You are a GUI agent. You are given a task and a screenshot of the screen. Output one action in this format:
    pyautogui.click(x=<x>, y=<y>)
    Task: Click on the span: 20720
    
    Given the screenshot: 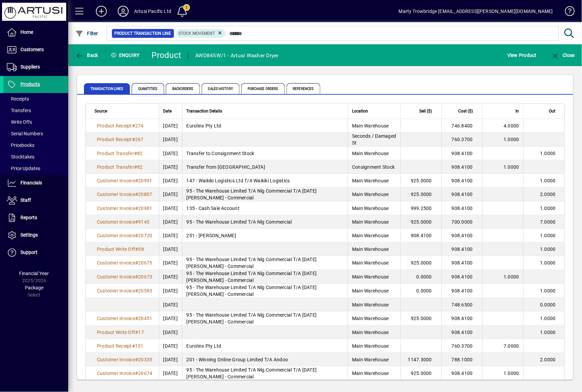 What is the action you would take?
    pyautogui.click(x=145, y=236)
    